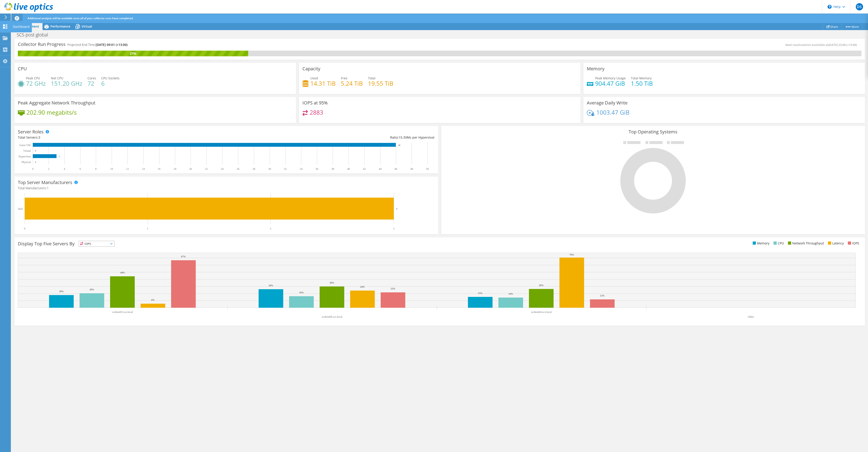  Describe the element at coordinates (352, 83) in the screenshot. I see `h4: 5.24 TiB` at that location.